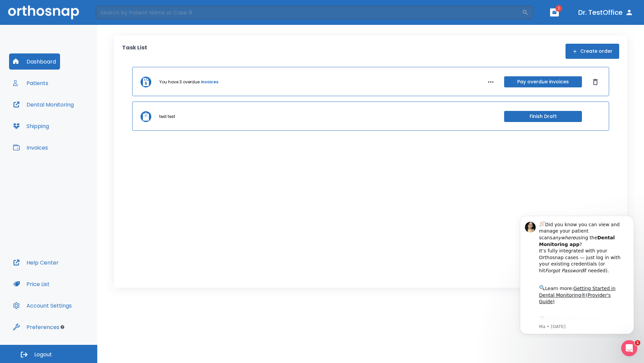 This screenshot has height=363, width=644. I want to click on a: Invoices, so click(31, 147).